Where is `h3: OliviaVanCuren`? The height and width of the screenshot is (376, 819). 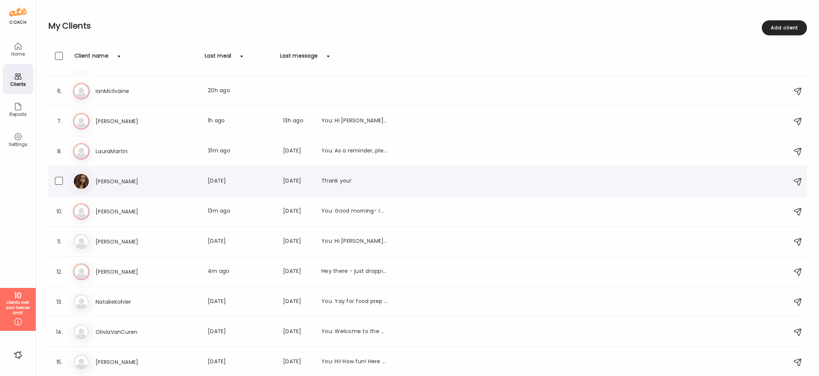 h3: OliviaVanCuren is located at coordinates (129, 332).